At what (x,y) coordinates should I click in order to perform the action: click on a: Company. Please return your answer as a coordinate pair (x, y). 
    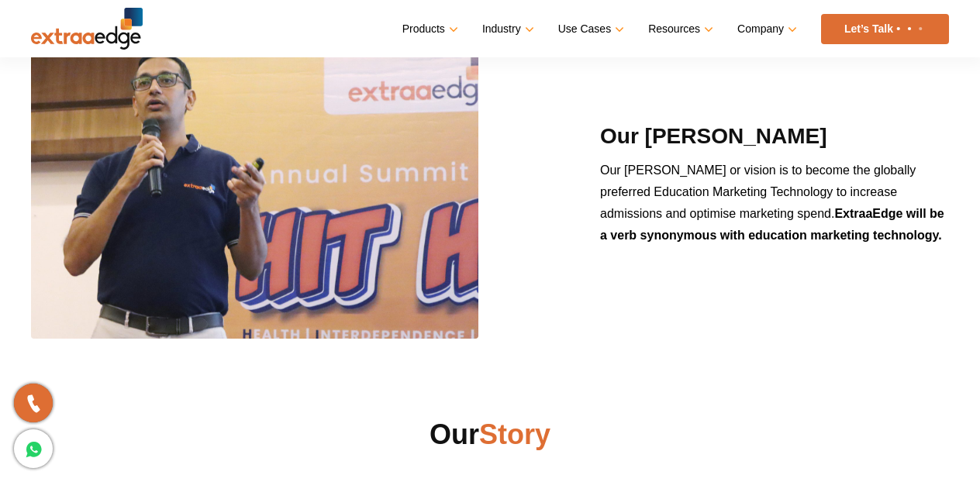
    Looking at the image, I should click on (765, 28).